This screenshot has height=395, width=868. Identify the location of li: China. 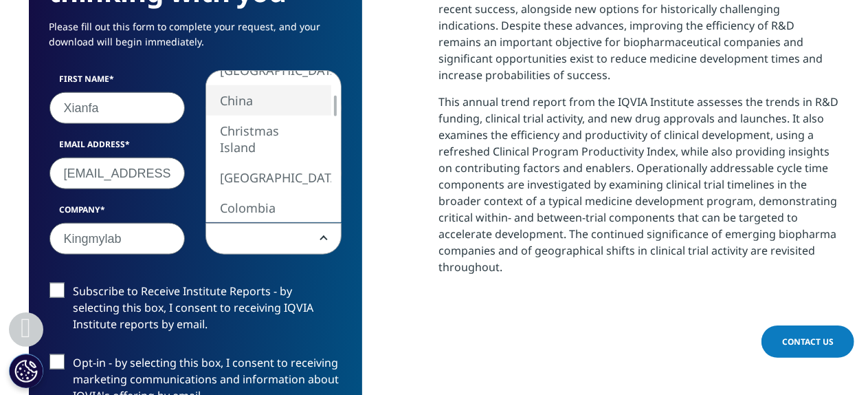
(269, 100).